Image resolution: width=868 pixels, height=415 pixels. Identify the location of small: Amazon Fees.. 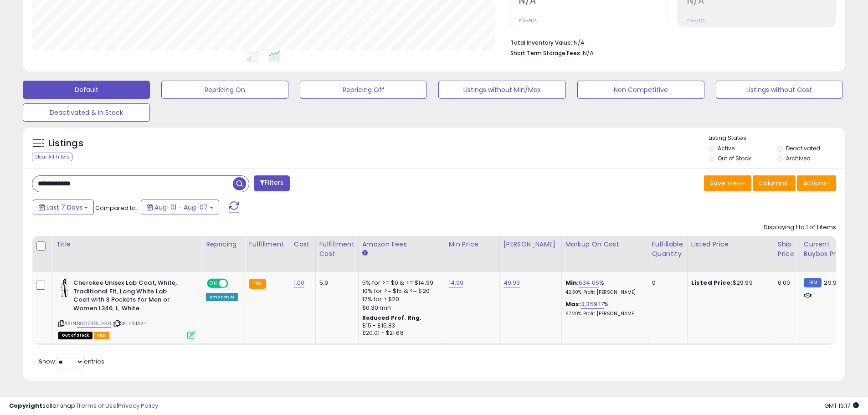
(365, 254).